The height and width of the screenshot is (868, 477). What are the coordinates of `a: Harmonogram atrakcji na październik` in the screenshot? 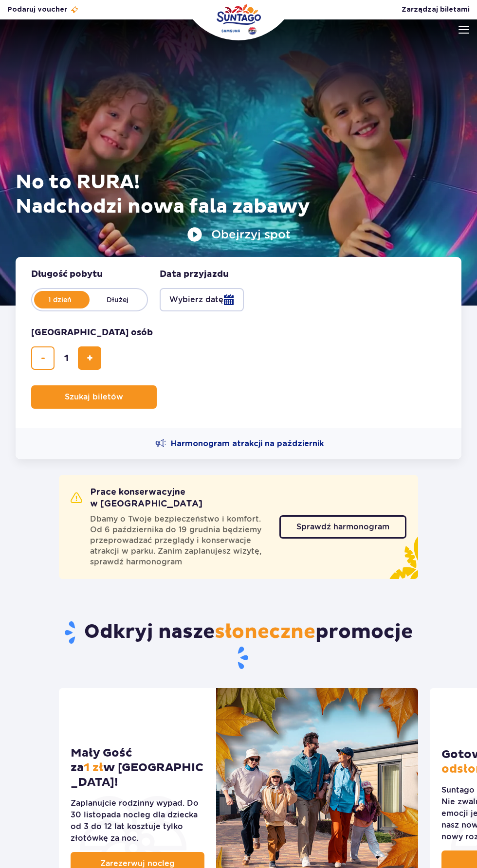 It's located at (239, 443).